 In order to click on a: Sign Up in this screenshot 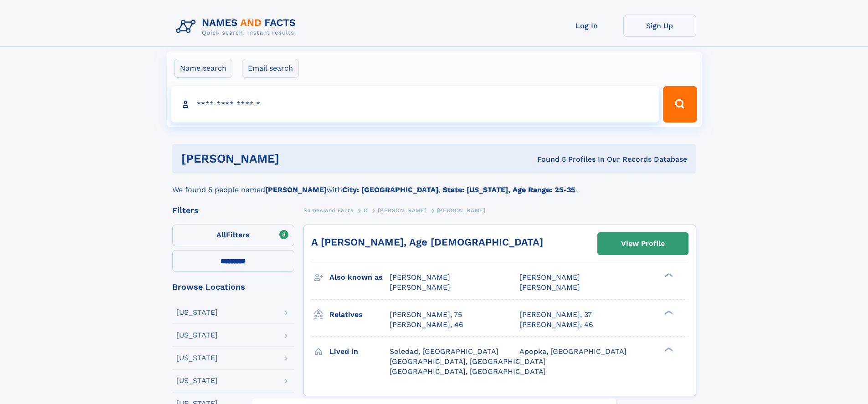, I will do `click(660, 26)`.